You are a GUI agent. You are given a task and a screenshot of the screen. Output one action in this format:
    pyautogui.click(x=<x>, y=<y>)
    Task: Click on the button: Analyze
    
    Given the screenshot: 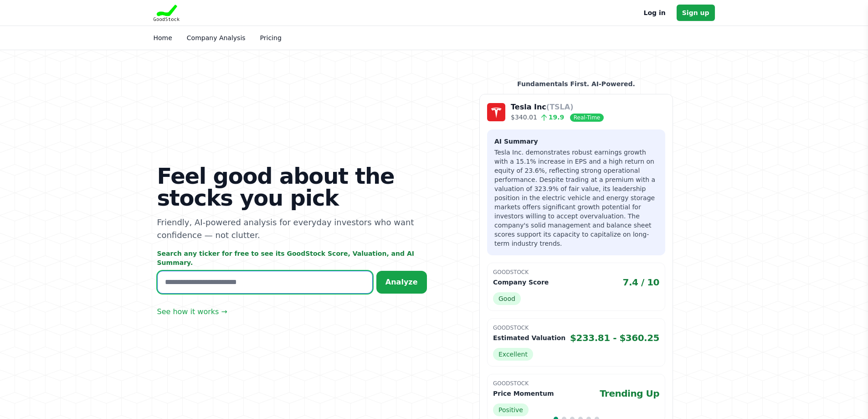 What is the action you would take?
    pyautogui.click(x=401, y=282)
    